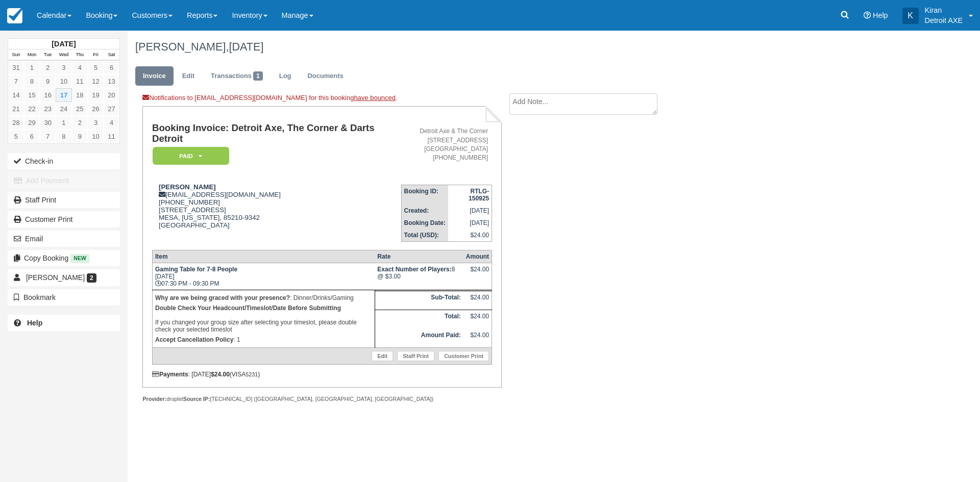 This screenshot has height=482, width=980. Describe the element at coordinates (479, 195) in the screenshot. I see `strong: RTLG-150925` at that location.